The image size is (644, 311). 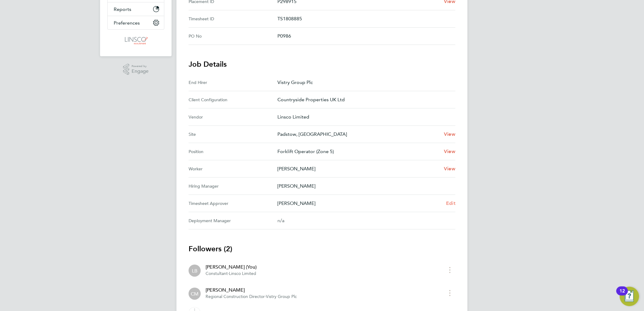 I want to click on div: Site, so click(x=233, y=134).